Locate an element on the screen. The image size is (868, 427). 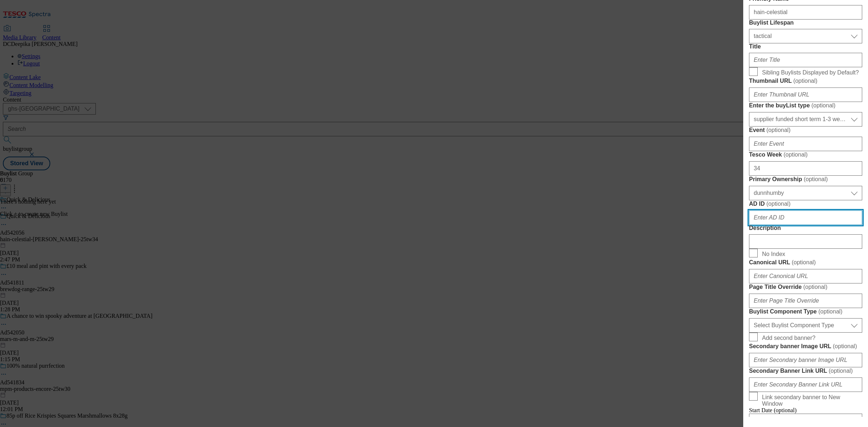
label: Buylist Component Type is located at coordinates (805, 312).